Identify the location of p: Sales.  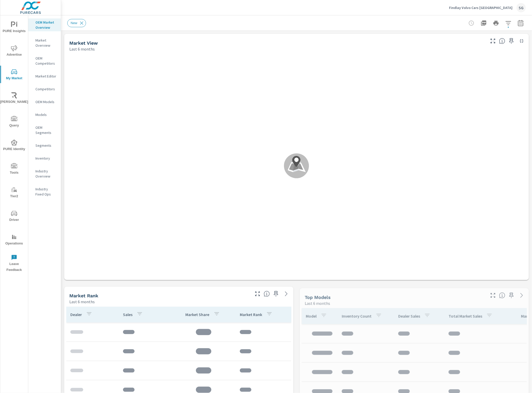
(128, 315).